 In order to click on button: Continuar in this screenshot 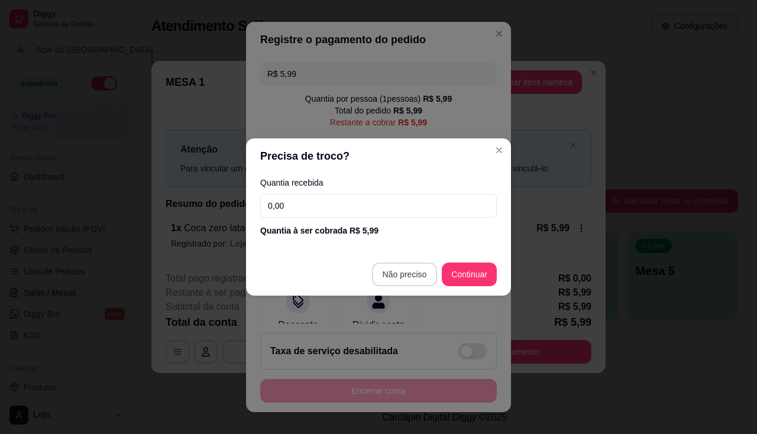, I will do `click(469, 274)`.